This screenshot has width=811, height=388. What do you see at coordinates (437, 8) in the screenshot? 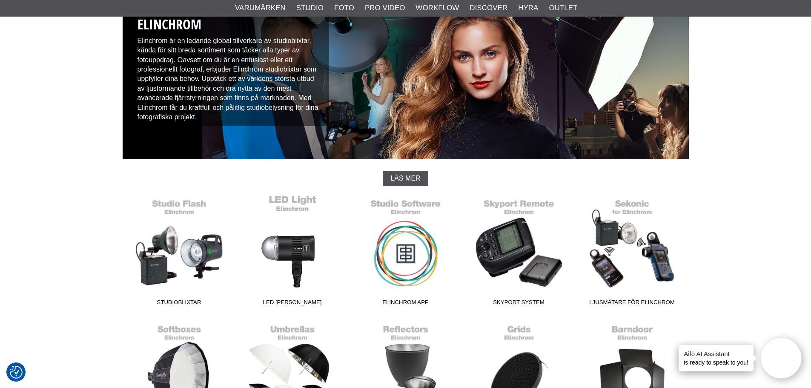
I see `a: Workflow` at bounding box center [437, 8].